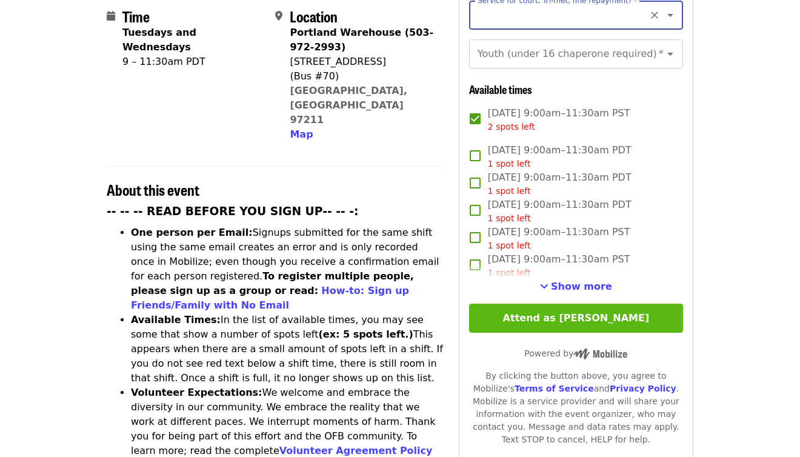 This screenshot has height=457, width=800. I want to click on span: Available times, so click(501, 89).